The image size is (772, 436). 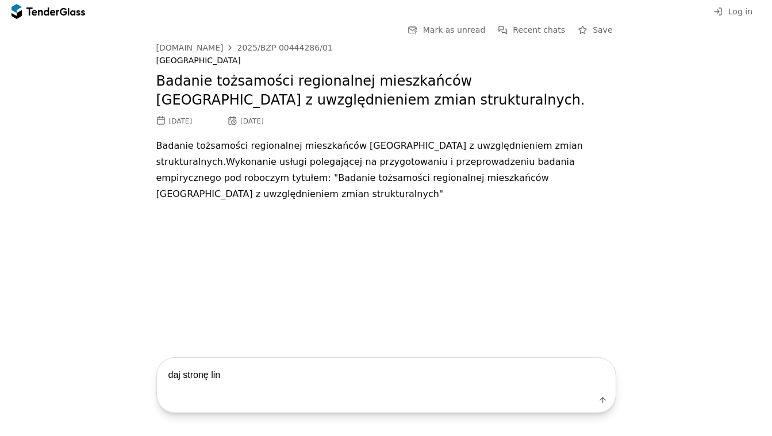 What do you see at coordinates (740, 11) in the screenshot?
I see `span: Log in` at bounding box center [740, 11].